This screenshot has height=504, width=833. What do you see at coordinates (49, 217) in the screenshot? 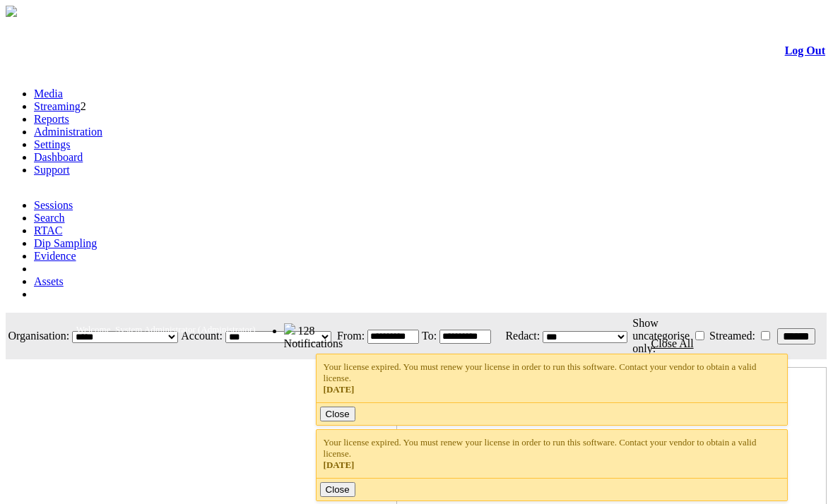
I see `a: Search` at bounding box center [49, 217].